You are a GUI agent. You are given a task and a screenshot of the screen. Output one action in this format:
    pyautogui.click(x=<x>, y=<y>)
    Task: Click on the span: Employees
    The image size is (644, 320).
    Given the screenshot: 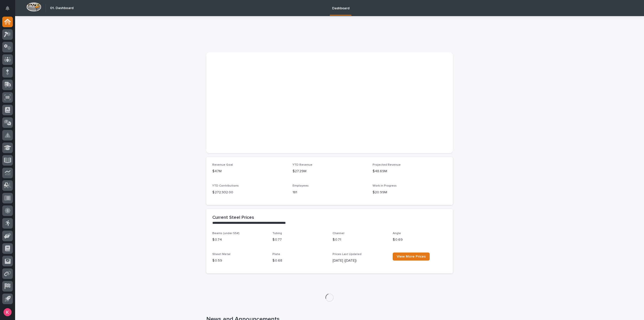 What is the action you would take?
    pyautogui.click(x=301, y=186)
    